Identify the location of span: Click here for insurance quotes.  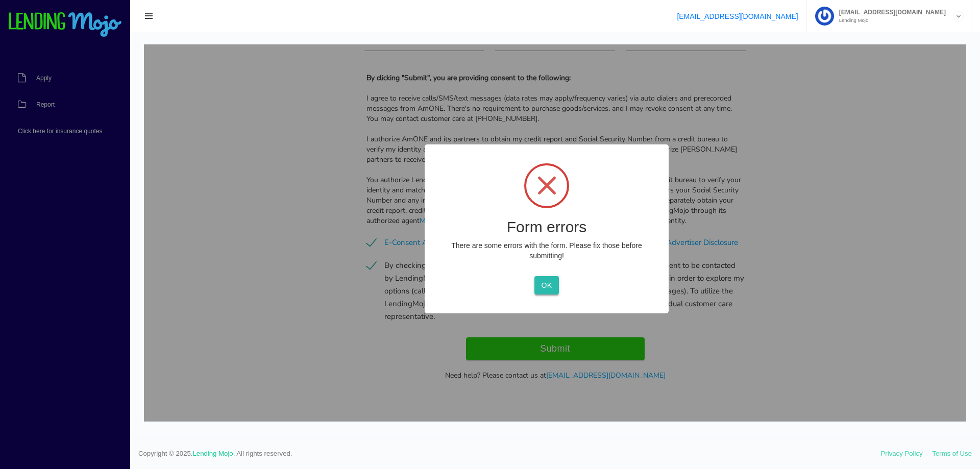
(59, 131).